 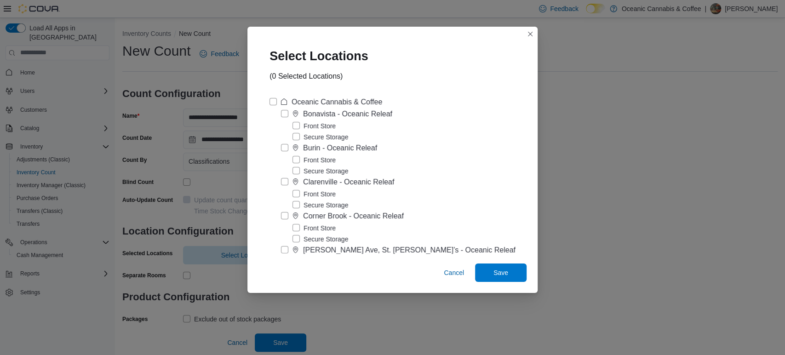 I want to click on div: Burin - Oceanic Releaf, so click(x=340, y=148).